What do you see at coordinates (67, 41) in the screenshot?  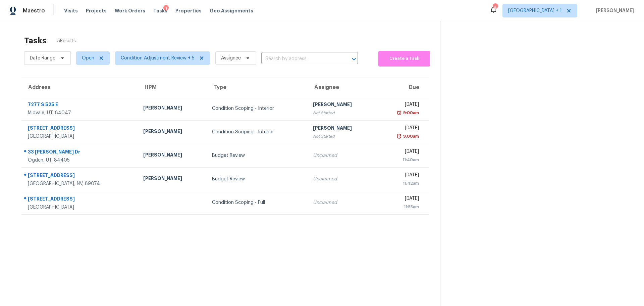 I see `span: 5 Results` at bounding box center [67, 41].